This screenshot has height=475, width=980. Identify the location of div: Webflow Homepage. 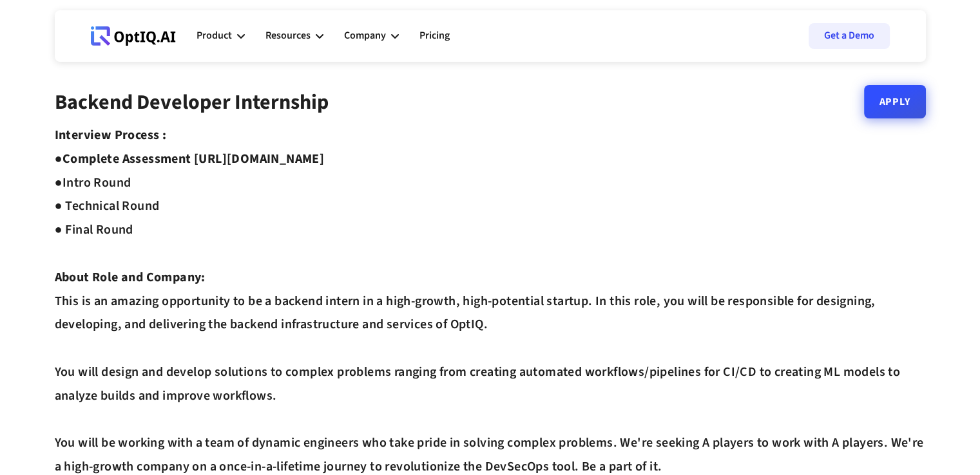
(91, 45).